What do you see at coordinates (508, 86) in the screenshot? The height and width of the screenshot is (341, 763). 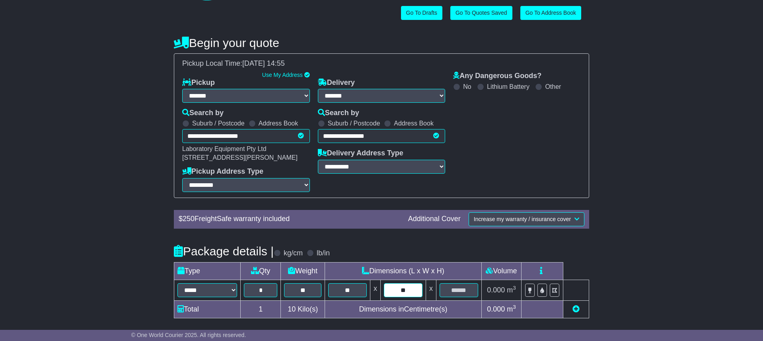 I see `label: Lithium Battery` at bounding box center [508, 86].